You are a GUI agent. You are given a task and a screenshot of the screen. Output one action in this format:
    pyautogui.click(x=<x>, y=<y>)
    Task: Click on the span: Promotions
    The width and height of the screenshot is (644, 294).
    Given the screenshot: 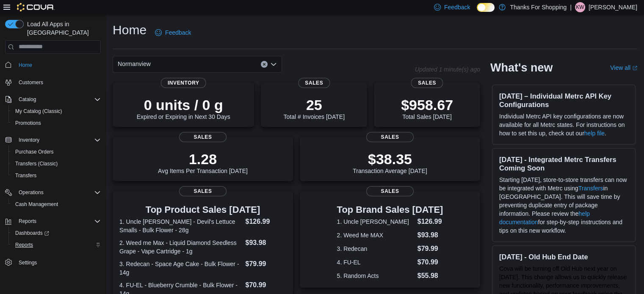 What is the action you would take?
    pyautogui.click(x=56, y=123)
    